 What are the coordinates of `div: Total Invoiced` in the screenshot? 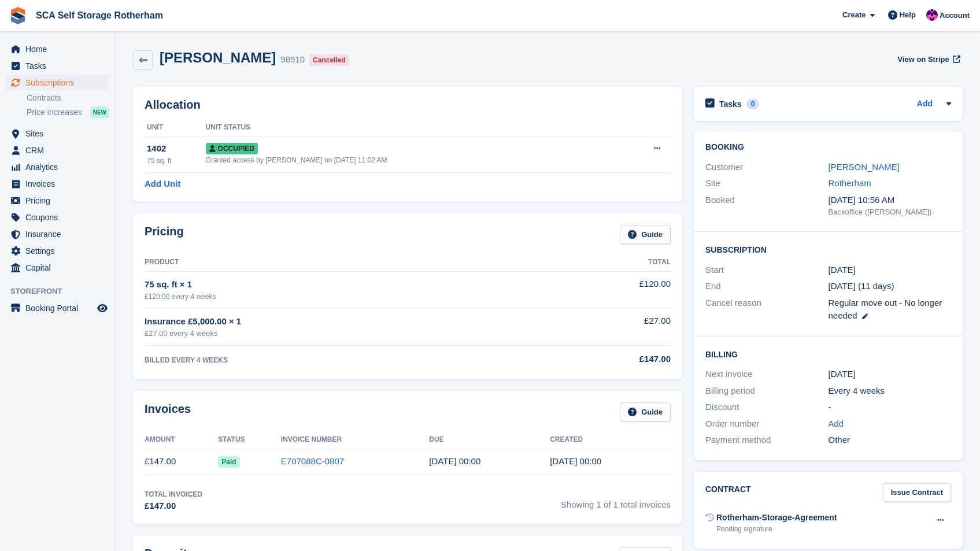 It's located at (174, 494).